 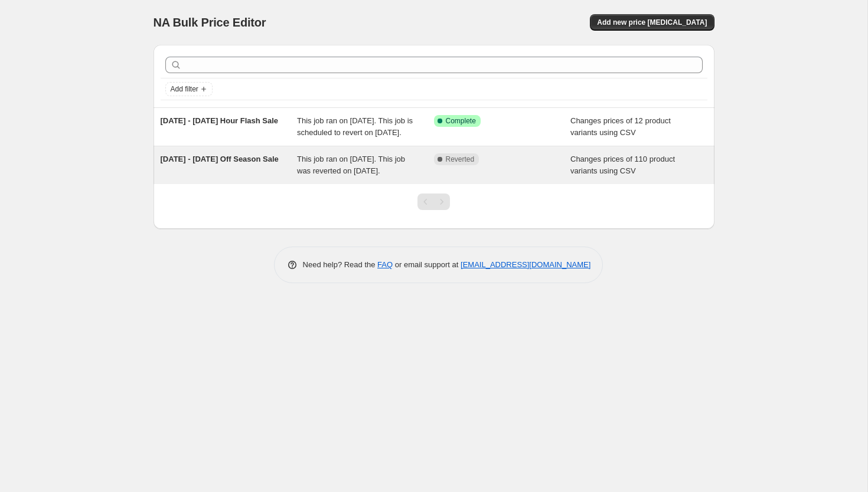 What do you see at coordinates (622, 164) in the screenshot?
I see `span: Changes prices of 110 product variants using CSV` at bounding box center [622, 164].